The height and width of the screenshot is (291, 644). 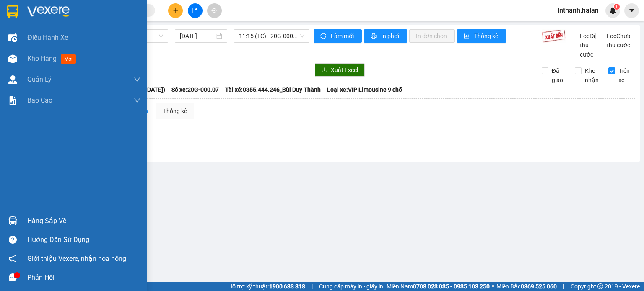 What do you see at coordinates (13, 12) in the screenshot?
I see `img: logo-vxr` at bounding box center [13, 12].